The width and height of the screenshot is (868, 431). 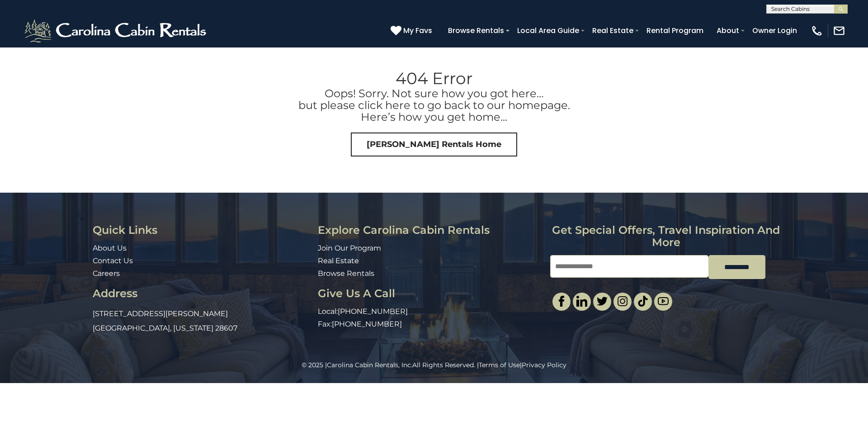 I want to click on img: tiktok.svg, so click(x=643, y=301).